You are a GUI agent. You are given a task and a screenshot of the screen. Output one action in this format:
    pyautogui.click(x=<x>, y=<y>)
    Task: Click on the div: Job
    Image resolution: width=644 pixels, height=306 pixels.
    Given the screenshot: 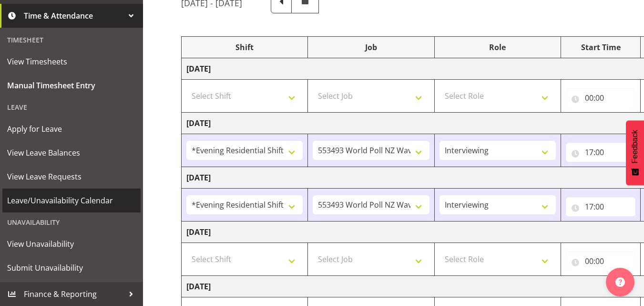 What is the action you would take?
    pyautogui.click(x=371, y=47)
    